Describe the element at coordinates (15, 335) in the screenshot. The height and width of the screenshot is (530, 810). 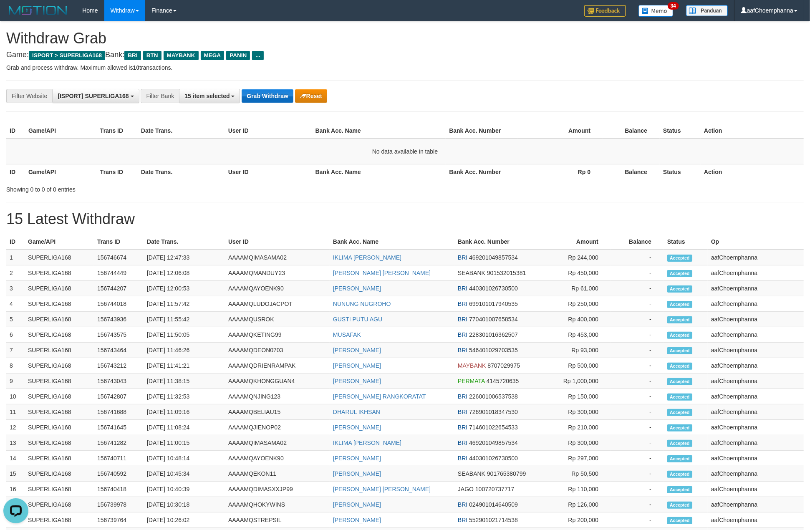
I see `td: 6` at that location.